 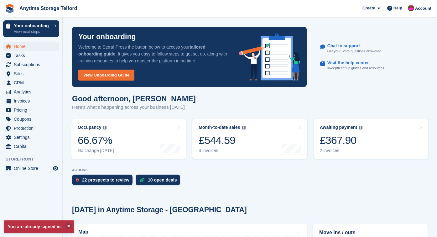 I want to click on div: £367.90, so click(x=342, y=140).